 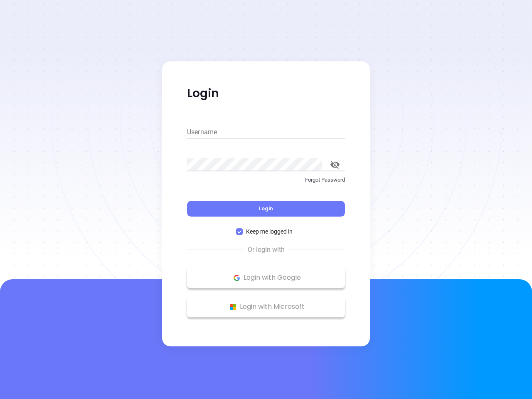 What do you see at coordinates (266, 208) in the screenshot?
I see `span: Login` at bounding box center [266, 208].